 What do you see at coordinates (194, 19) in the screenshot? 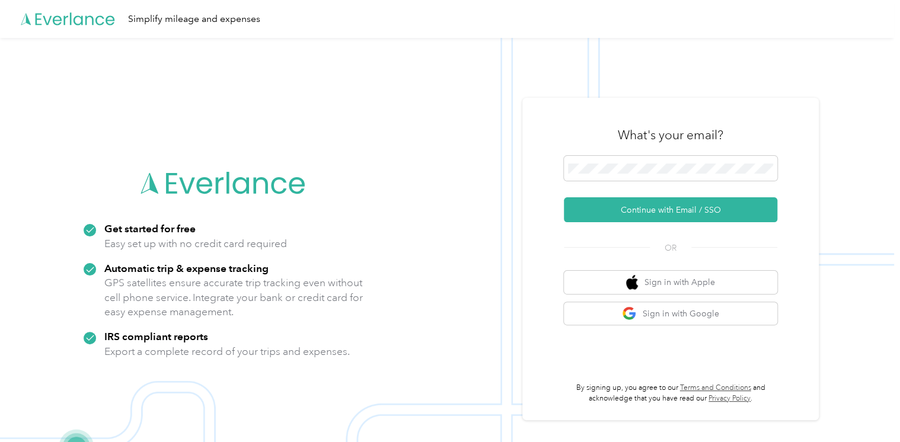
I see `div: Simplify mileage and expenses` at bounding box center [194, 19].